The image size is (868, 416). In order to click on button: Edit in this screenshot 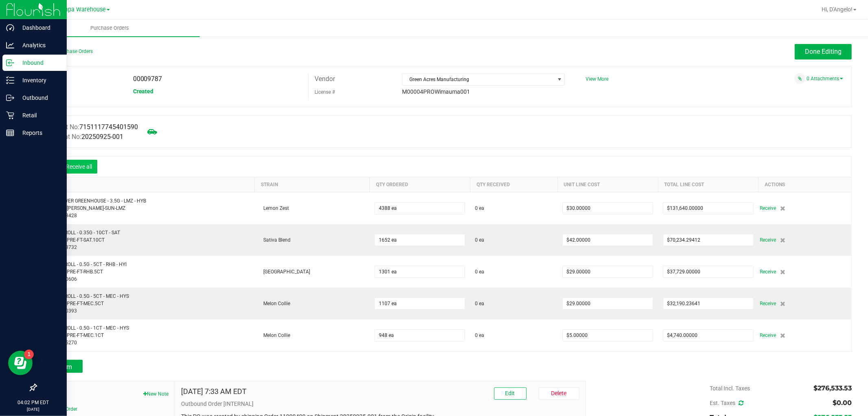, I will do `click(510, 393)`.